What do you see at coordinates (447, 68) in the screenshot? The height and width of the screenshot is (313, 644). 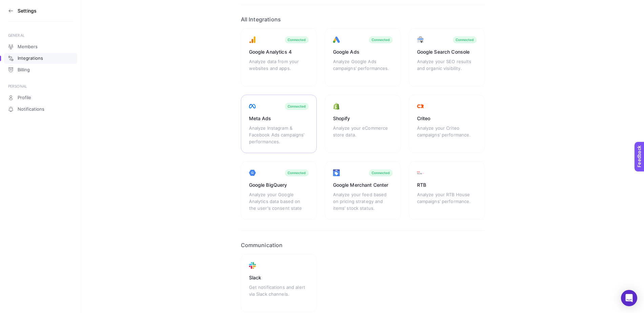 I see `div: Analyze your SEO results and organic visibility.` at bounding box center [447, 68].